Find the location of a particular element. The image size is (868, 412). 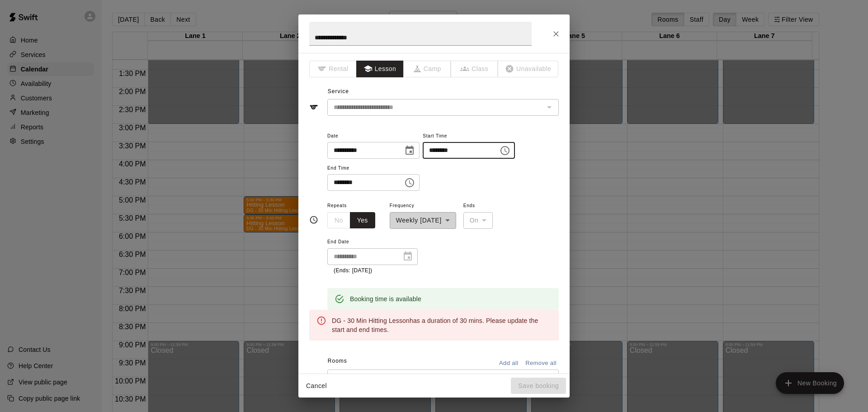

svg: Service is located at coordinates (314, 107).